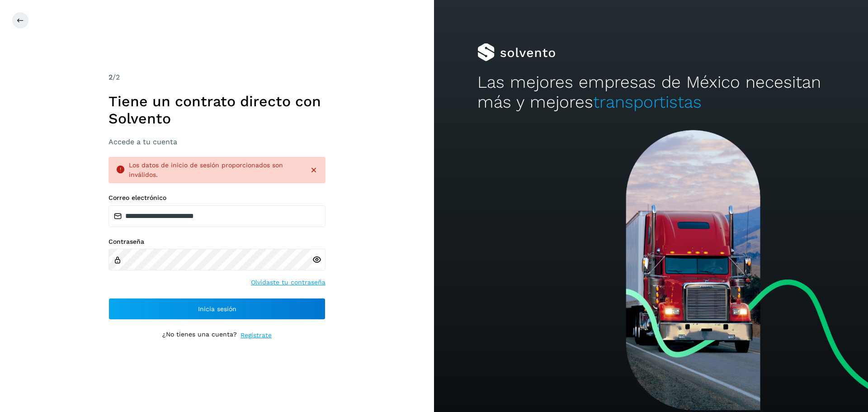 Image resolution: width=868 pixels, height=412 pixels. What do you see at coordinates (217, 77) in the screenshot?
I see `div: /2` at bounding box center [217, 77].